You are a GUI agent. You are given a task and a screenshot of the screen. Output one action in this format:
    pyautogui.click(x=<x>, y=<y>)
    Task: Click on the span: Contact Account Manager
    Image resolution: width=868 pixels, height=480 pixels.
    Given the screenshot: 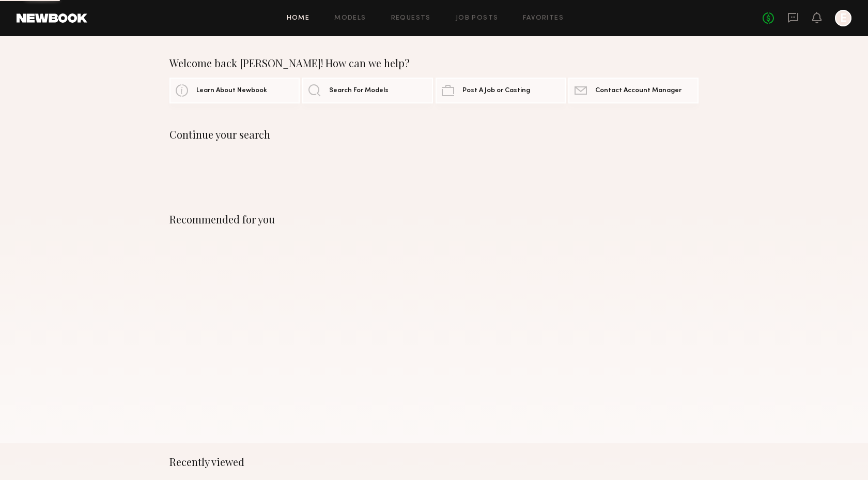 What is the action you would take?
    pyautogui.click(x=638, y=91)
    